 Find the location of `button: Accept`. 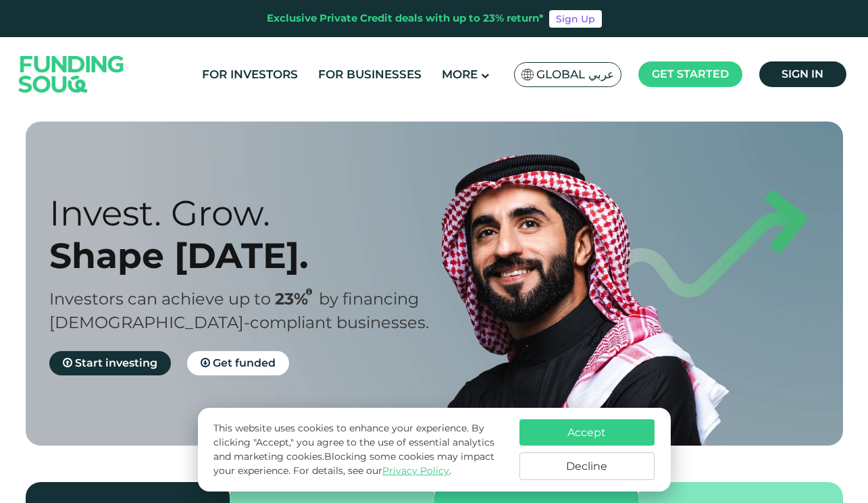

button: Accept is located at coordinates (587, 433).